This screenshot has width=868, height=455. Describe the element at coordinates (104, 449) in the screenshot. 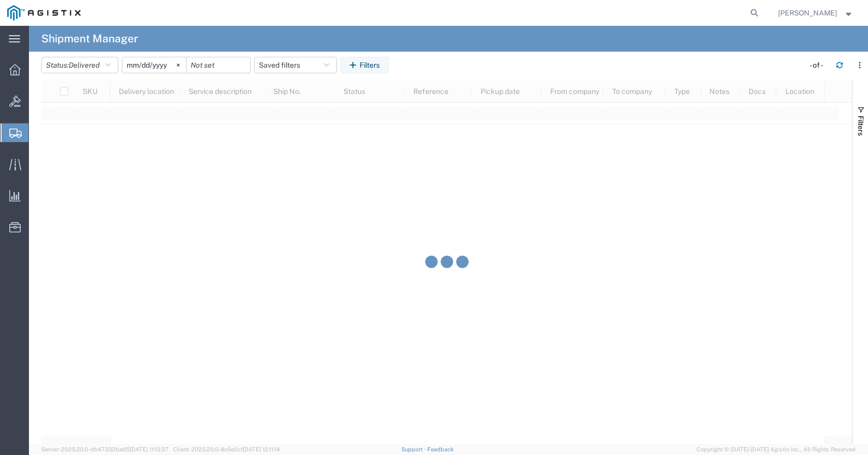

I see `span: Server: 2025.20.0-db47332bad5` at that location.